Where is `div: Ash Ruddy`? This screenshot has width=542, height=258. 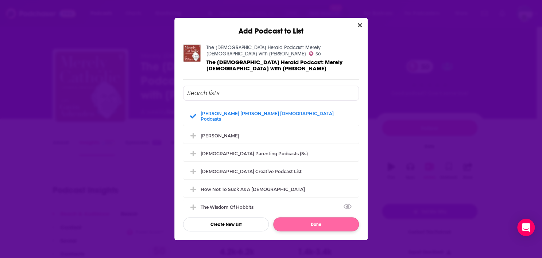
div: Ash Ruddy is located at coordinates (271, 136).